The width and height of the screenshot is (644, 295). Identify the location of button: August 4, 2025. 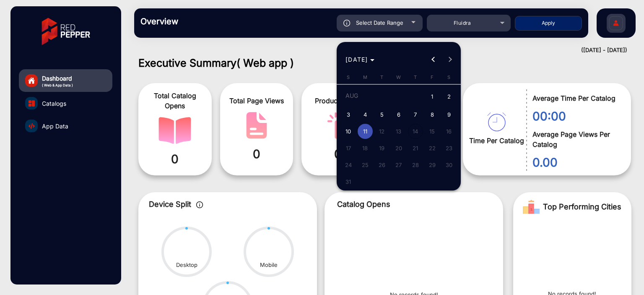
(365, 115).